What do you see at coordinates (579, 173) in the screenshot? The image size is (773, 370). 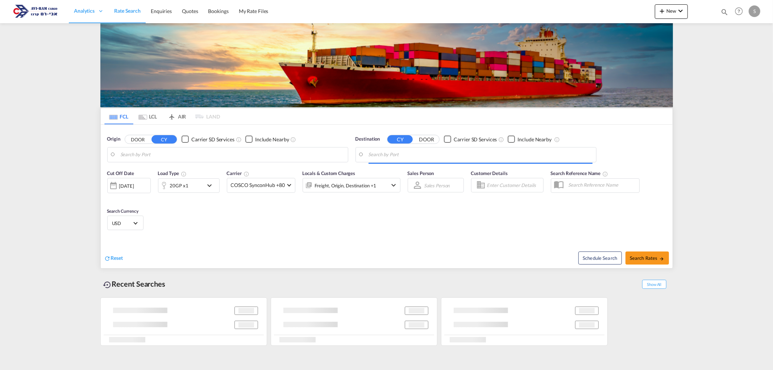 I see `span: Search Reference Name` at bounding box center [579, 173].